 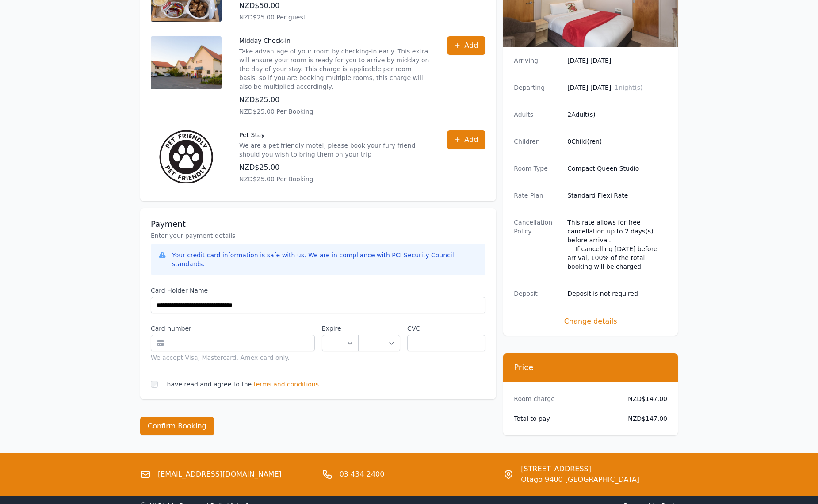 I want to click on dt: Rate Plan, so click(x=537, y=195).